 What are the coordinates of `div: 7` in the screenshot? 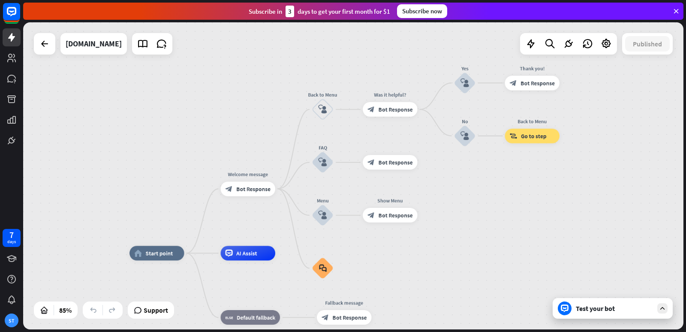 It's located at (12, 235).